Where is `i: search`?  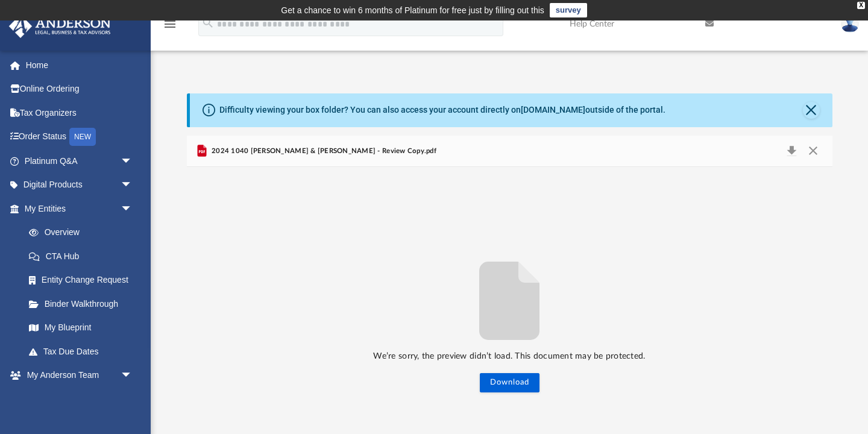 i: search is located at coordinates (208, 23).